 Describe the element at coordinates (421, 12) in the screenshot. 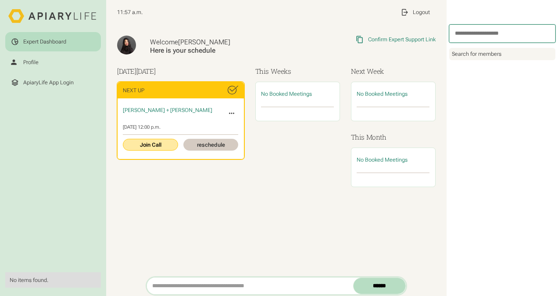

I see `div: Logout` at that location.